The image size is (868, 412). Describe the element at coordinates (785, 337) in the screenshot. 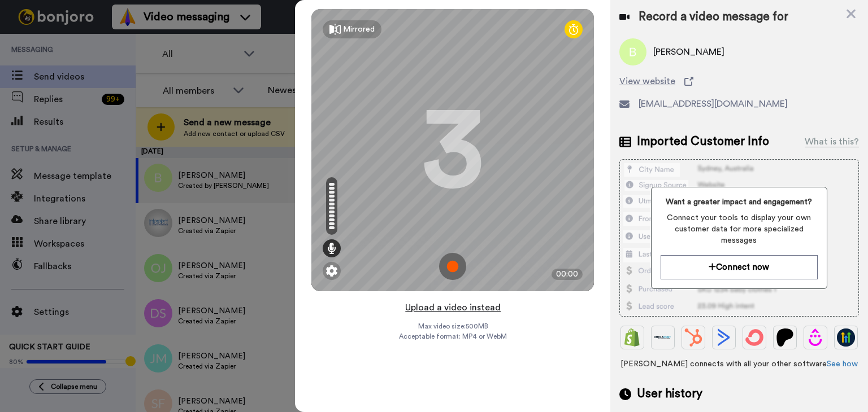

I see `img: Patreon` at that location.